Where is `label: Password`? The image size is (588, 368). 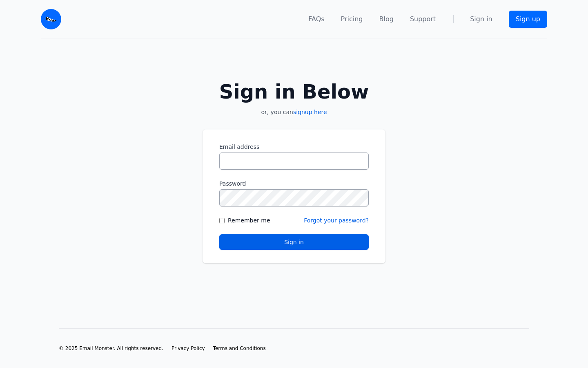 label: Password is located at coordinates (294, 183).